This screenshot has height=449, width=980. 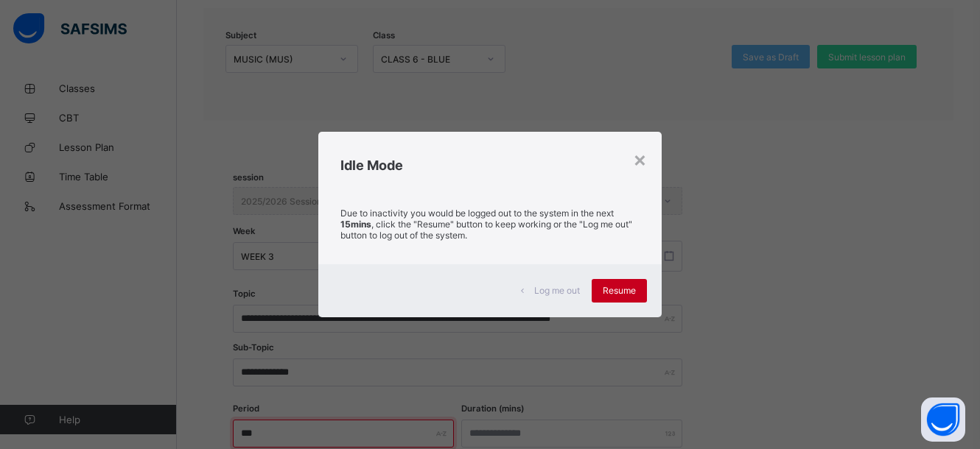 I want to click on p: Due to inactivity you would be logged out to the system in the next , click the "Resume" button t..., so click(x=490, y=224).